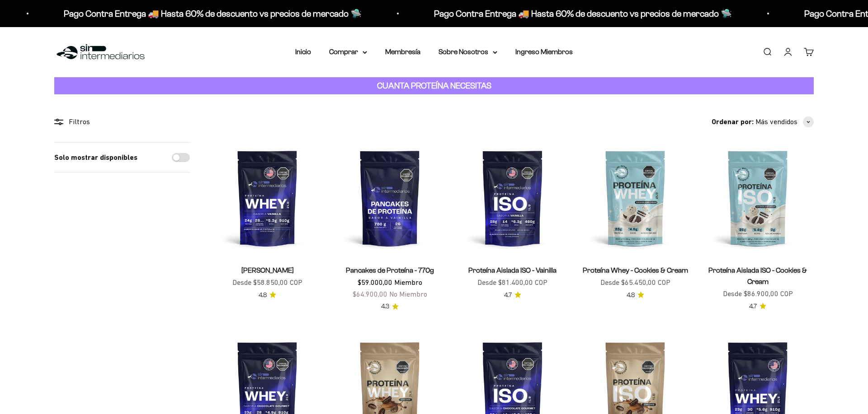 This screenshot has height=414, width=868. What do you see at coordinates (434, 85) in the screenshot?
I see `strong: CUANTA PROTEÍNA NECESITAS` at bounding box center [434, 85].